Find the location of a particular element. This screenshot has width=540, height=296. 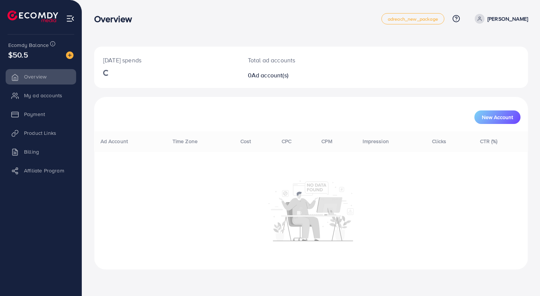

h2: 0 is located at coordinates (293, 75).